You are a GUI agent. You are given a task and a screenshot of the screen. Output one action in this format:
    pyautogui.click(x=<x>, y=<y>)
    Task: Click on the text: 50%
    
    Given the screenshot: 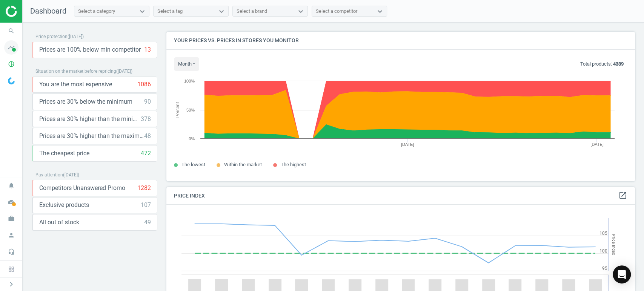 What is the action you would take?
    pyautogui.click(x=191, y=110)
    